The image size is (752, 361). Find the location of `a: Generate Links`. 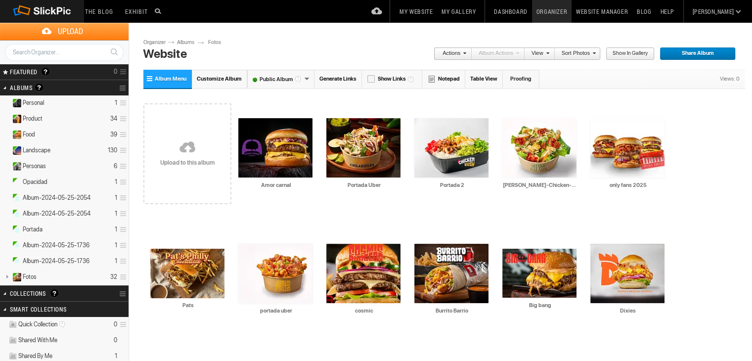

a: Generate Links is located at coordinates (338, 79).